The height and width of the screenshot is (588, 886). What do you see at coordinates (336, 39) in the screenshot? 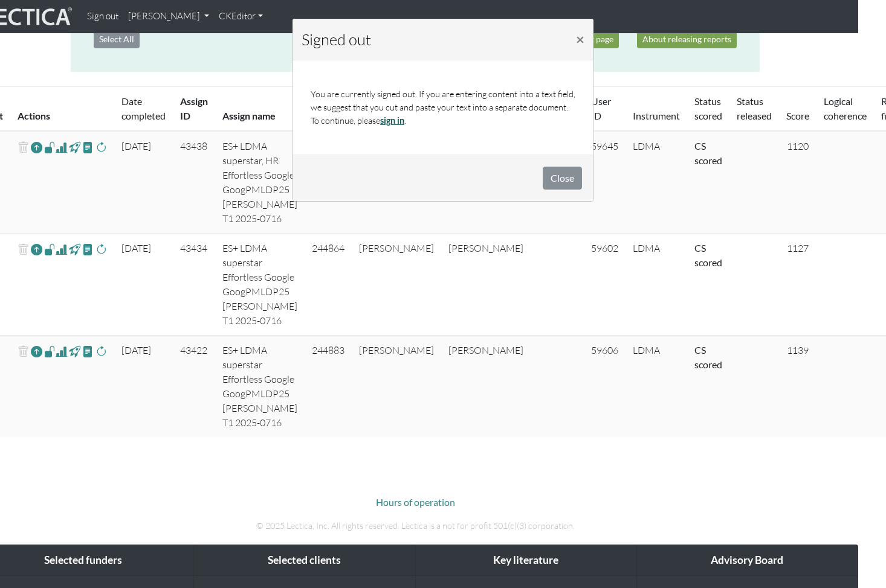
I see `h5: Signed out` at bounding box center [336, 39].